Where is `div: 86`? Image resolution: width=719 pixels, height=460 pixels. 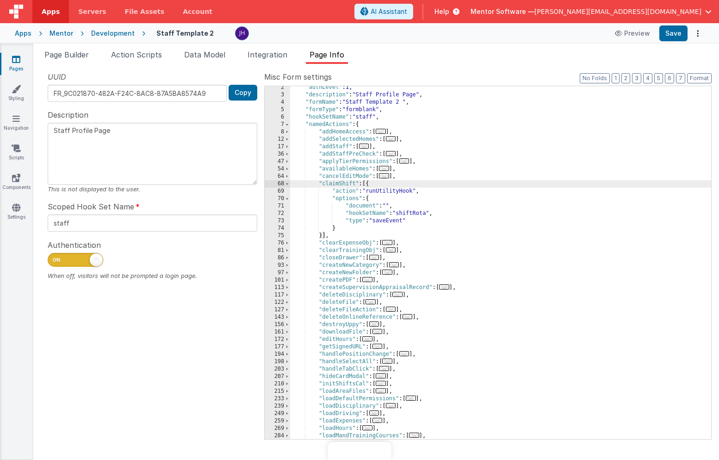 div: 86 is located at coordinates (277, 258).